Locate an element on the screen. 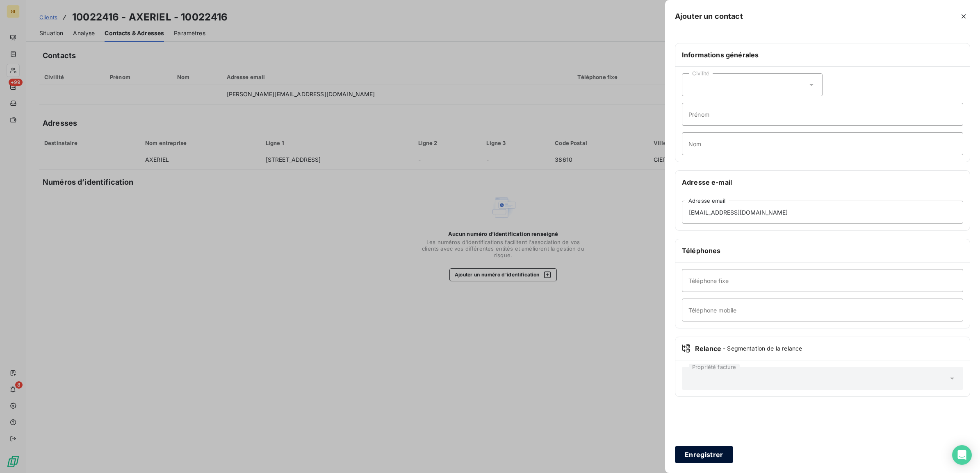 This screenshot has height=473, width=980. div: Open Intercom Messenger is located at coordinates (962, 455).